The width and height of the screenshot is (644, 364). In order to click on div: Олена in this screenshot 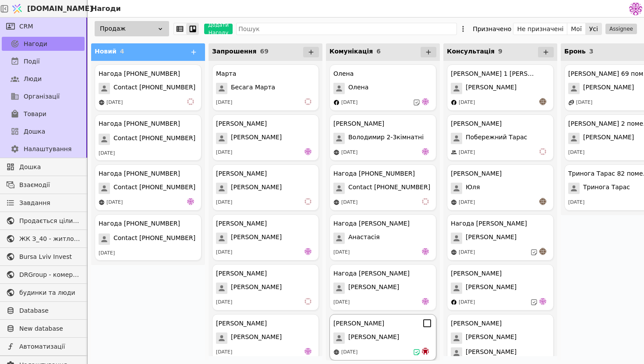, I will do `click(343, 74)`.